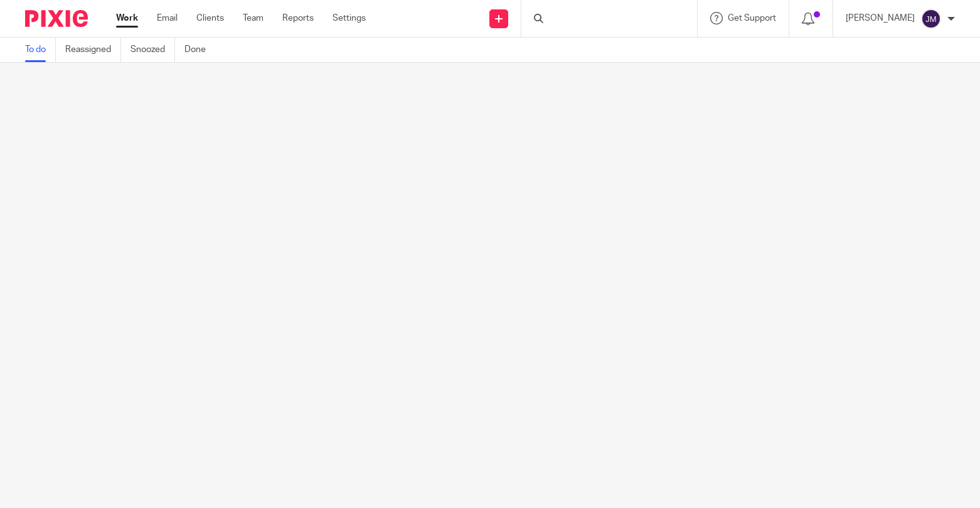 Image resolution: width=980 pixels, height=508 pixels. What do you see at coordinates (752, 19) in the screenshot?
I see `span: Get Support` at bounding box center [752, 19].